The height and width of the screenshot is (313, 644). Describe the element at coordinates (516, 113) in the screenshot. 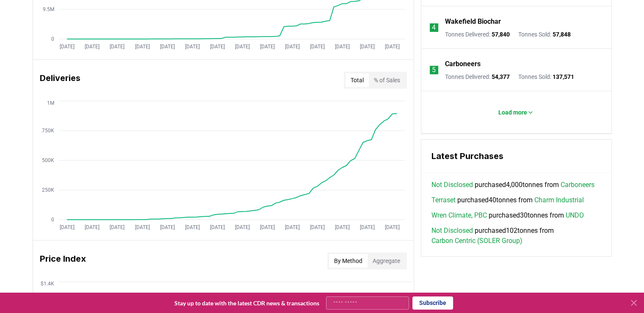

I see `button: Load more` at that location.